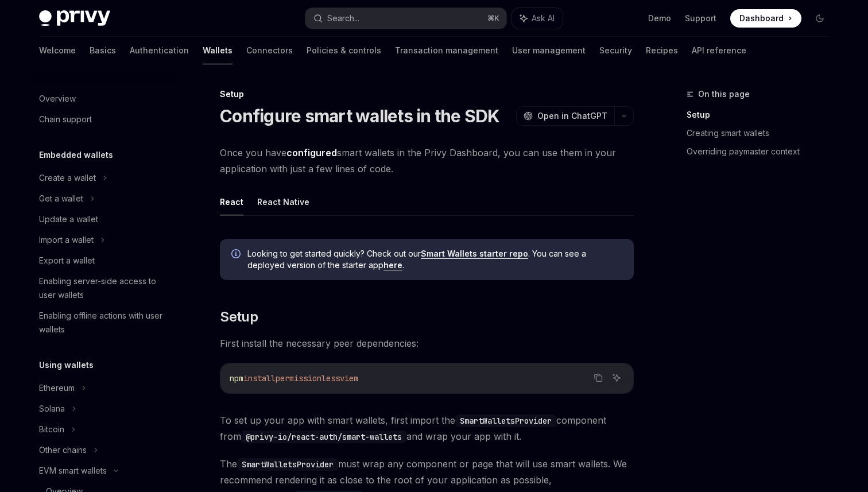  Describe the element at coordinates (237, 378) in the screenshot. I see `span: npm` at that location.